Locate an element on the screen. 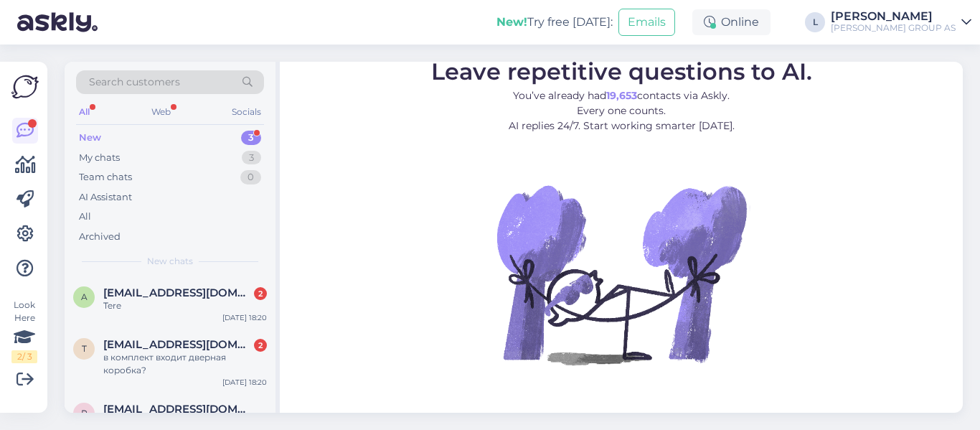 The image size is (980, 430). div: Team chats is located at coordinates (105, 178).